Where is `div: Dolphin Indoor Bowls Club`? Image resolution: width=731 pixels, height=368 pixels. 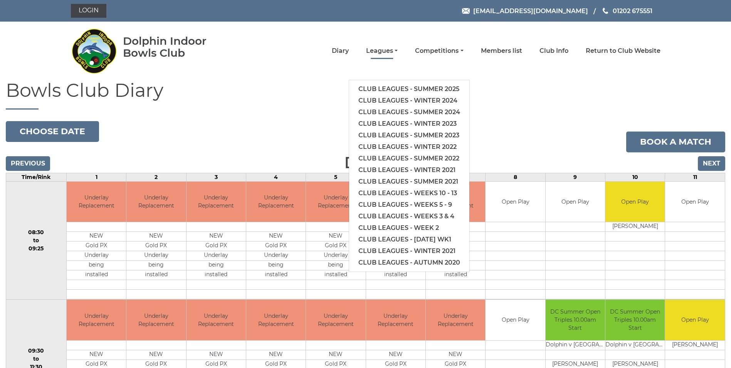 div: Dolphin Indoor Bowls Club is located at coordinates (177, 47).